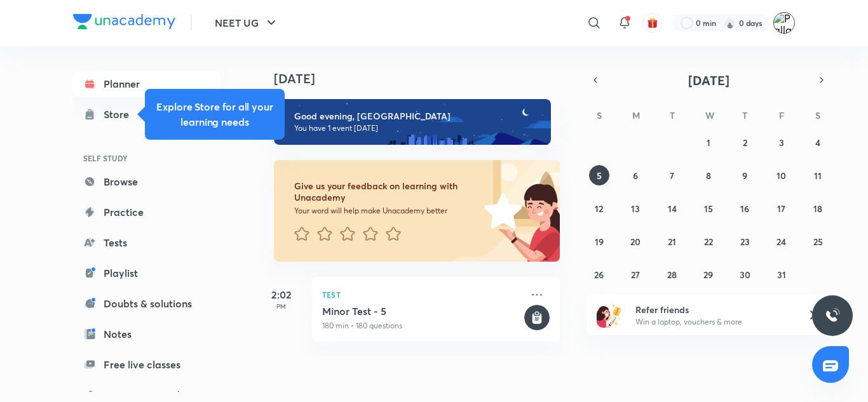  Describe the element at coordinates (422, 311) in the screenshot. I see `h5: Minor Test - 5` at that location.